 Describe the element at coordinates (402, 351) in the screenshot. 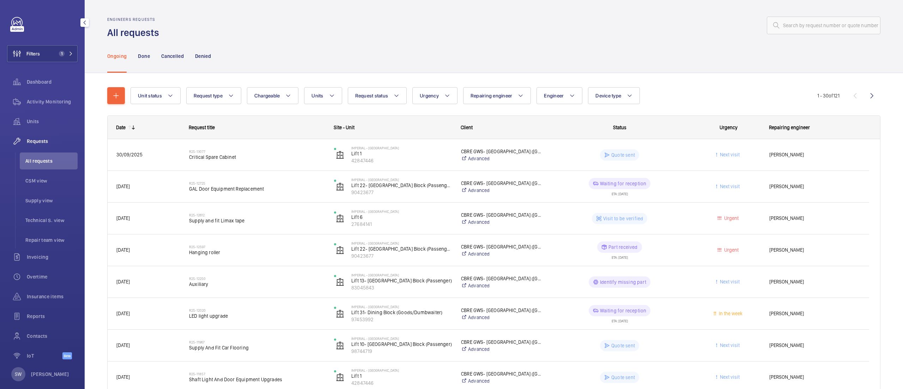

I see `p: 98744719` at that location.